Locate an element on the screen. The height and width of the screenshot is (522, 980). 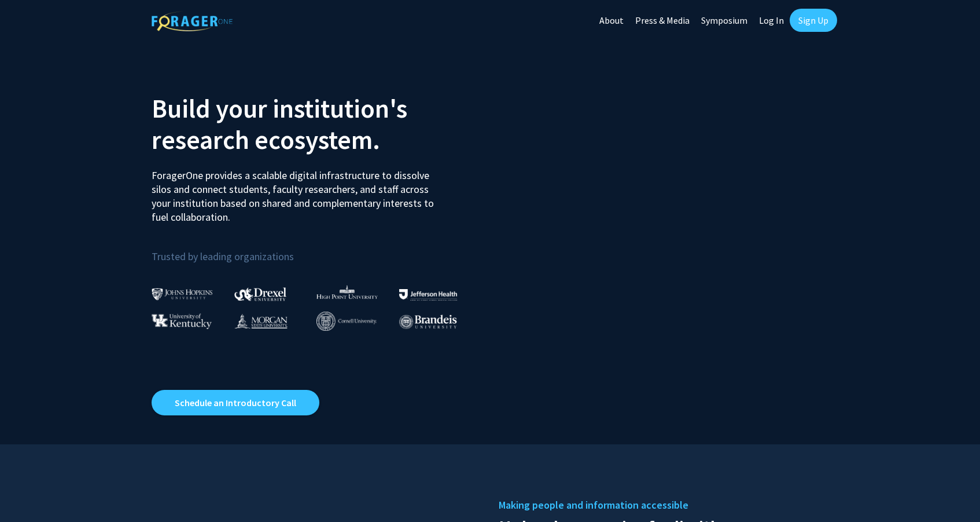
img: Johns Hopkins University is located at coordinates (182, 293).